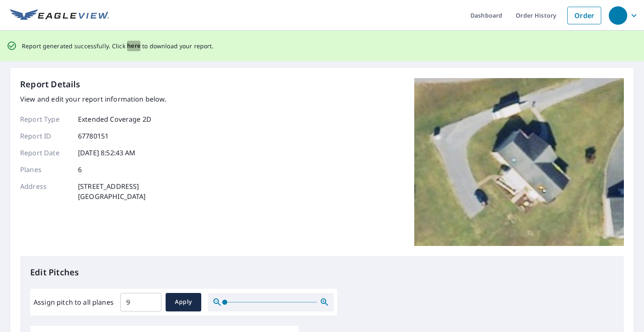 Image resolution: width=644 pixels, height=332 pixels. I want to click on p: Report Details, so click(50, 84).